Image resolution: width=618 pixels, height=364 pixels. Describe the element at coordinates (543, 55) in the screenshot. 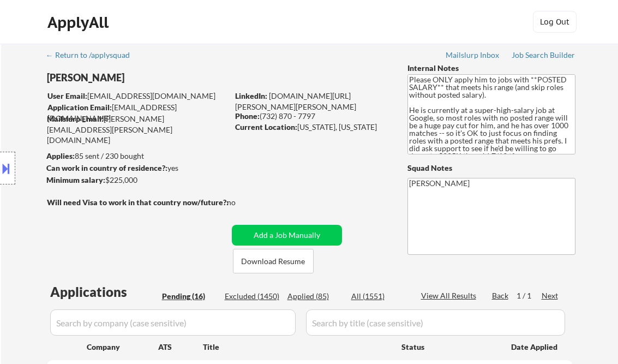

I see `div: Job Search Builder` at that location.